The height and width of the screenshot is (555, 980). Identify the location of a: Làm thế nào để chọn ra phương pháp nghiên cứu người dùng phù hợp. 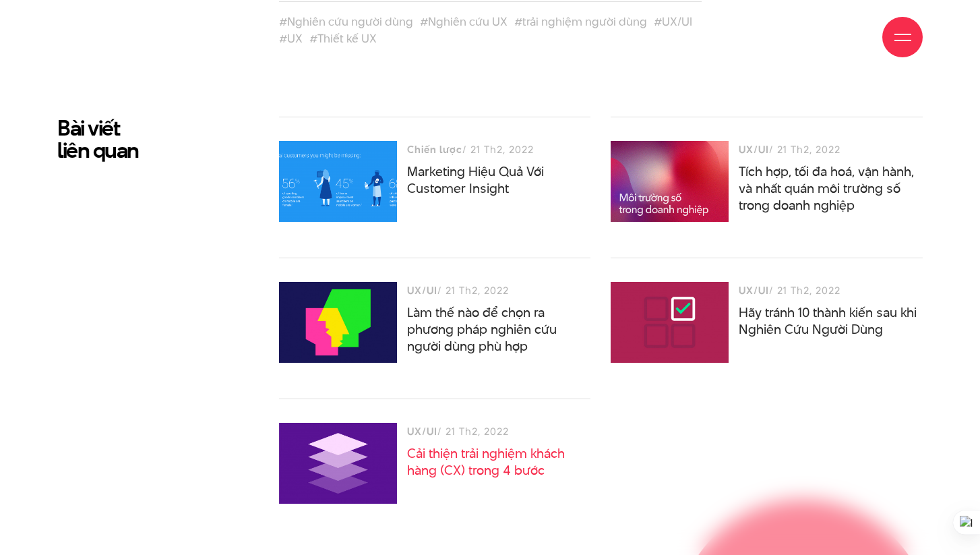
(482, 329).